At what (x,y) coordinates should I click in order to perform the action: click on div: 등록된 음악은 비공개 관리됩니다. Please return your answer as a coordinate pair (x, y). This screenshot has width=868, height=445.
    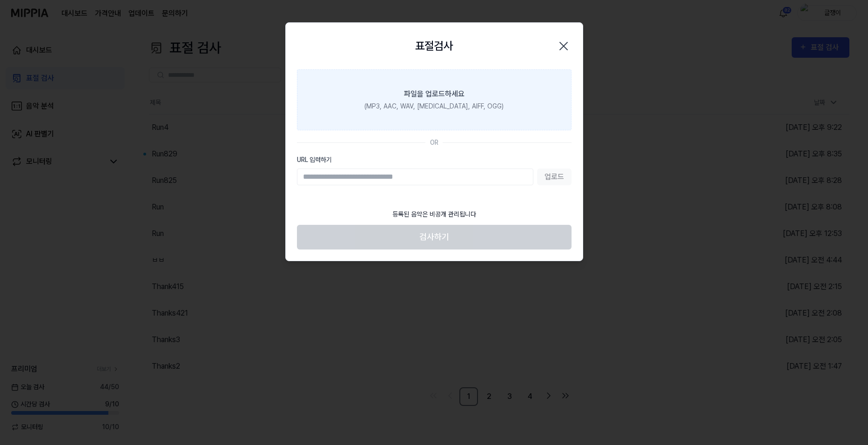
    Looking at the image, I should click on (434, 214).